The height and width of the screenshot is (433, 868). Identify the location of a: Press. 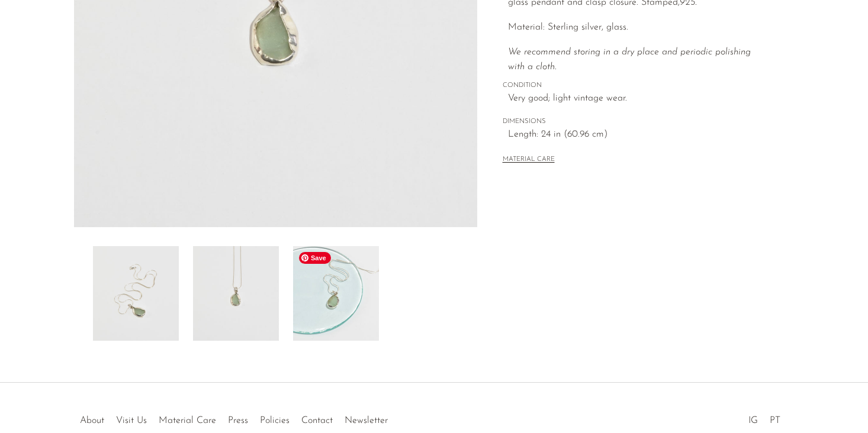
(238, 420).